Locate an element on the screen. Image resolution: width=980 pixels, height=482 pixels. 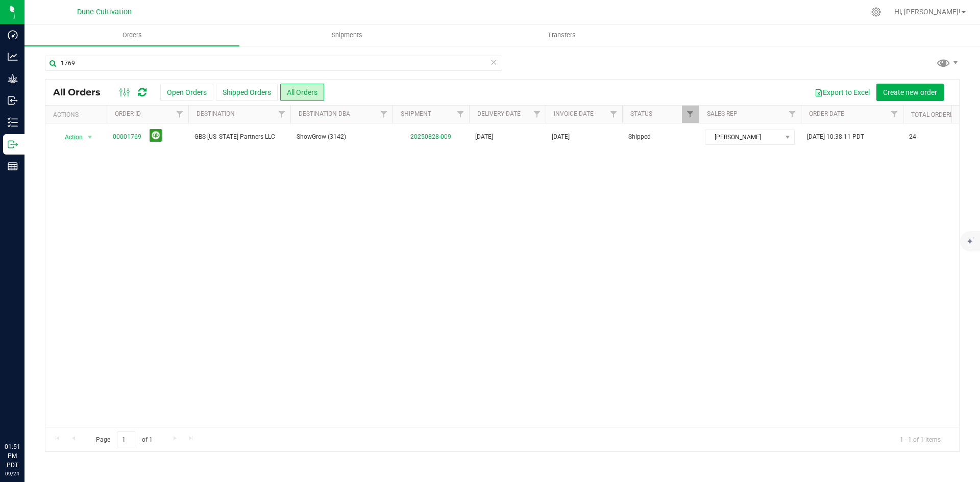
button: Shipped Orders is located at coordinates (247, 93).